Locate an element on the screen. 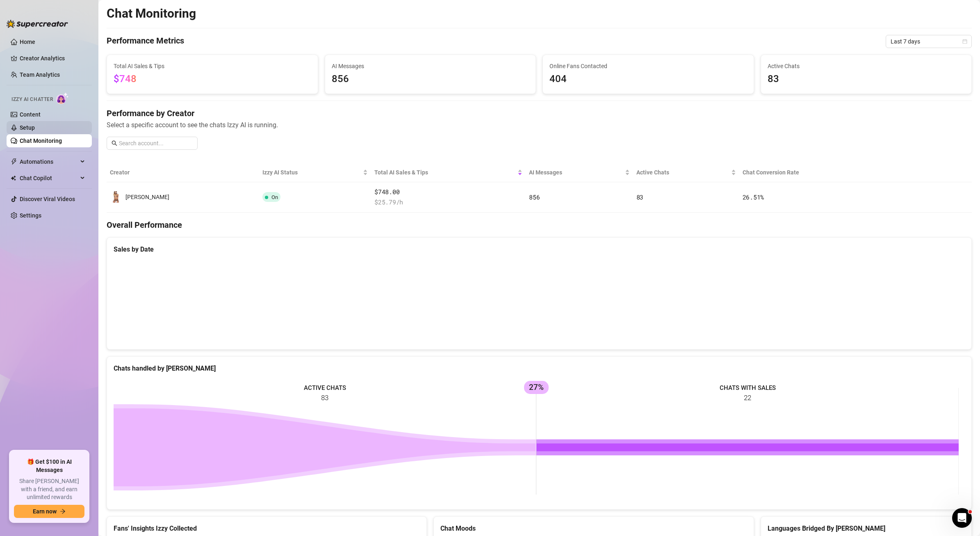  span: search is located at coordinates (114, 143).